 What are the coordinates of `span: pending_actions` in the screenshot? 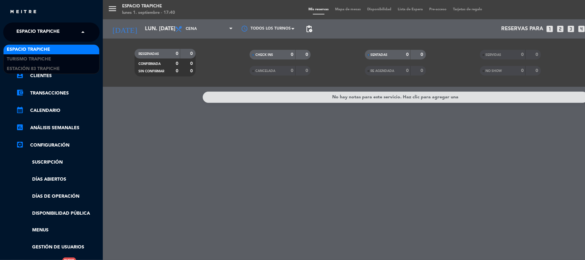 It's located at (309, 29).